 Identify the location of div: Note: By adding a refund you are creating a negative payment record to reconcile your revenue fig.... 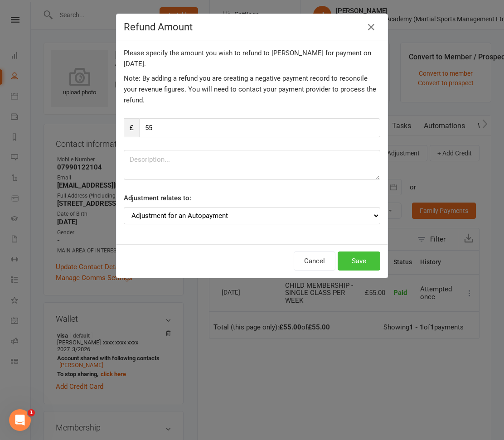
(252, 89).